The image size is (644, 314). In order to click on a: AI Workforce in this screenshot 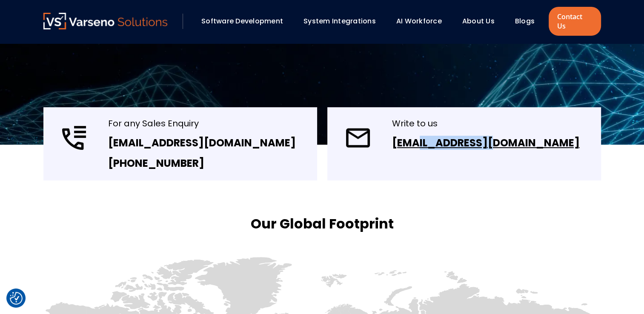, I will do `click(419, 21)`.